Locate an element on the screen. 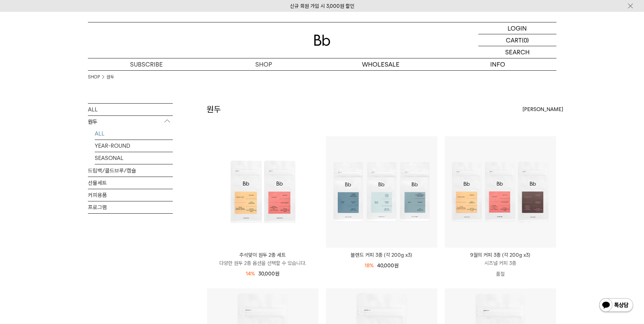 The image size is (644, 324). p: LOGIN is located at coordinates (517, 28).